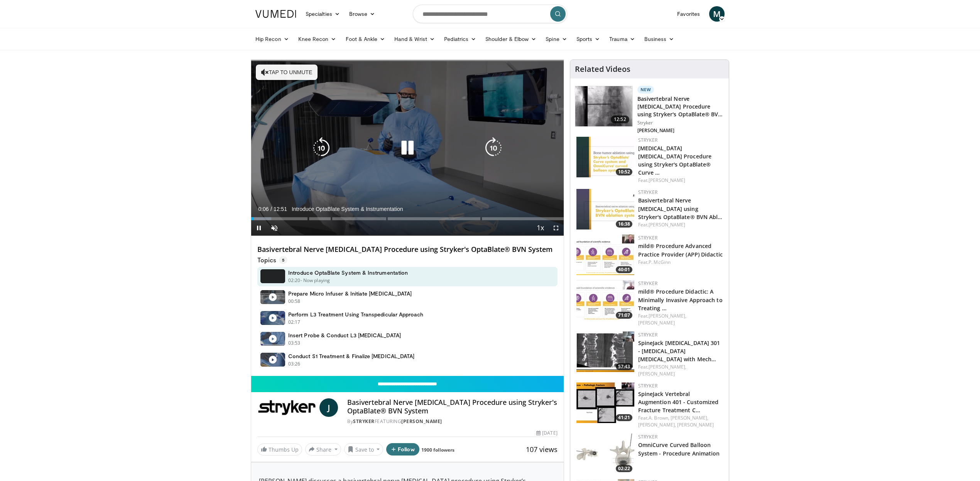 This screenshot has height=481, width=980. Describe the element at coordinates (263, 209) in the screenshot. I see `span: 0:06` at that location.